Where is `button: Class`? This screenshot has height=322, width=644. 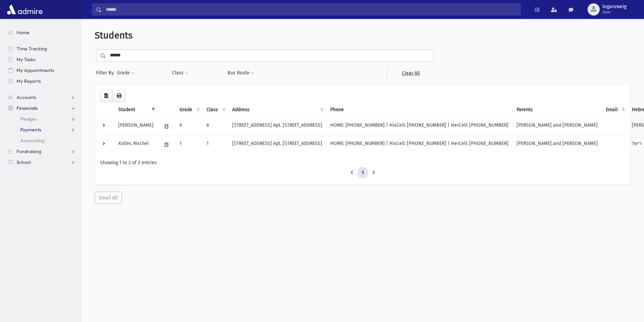
button: Class is located at coordinates (180, 73).